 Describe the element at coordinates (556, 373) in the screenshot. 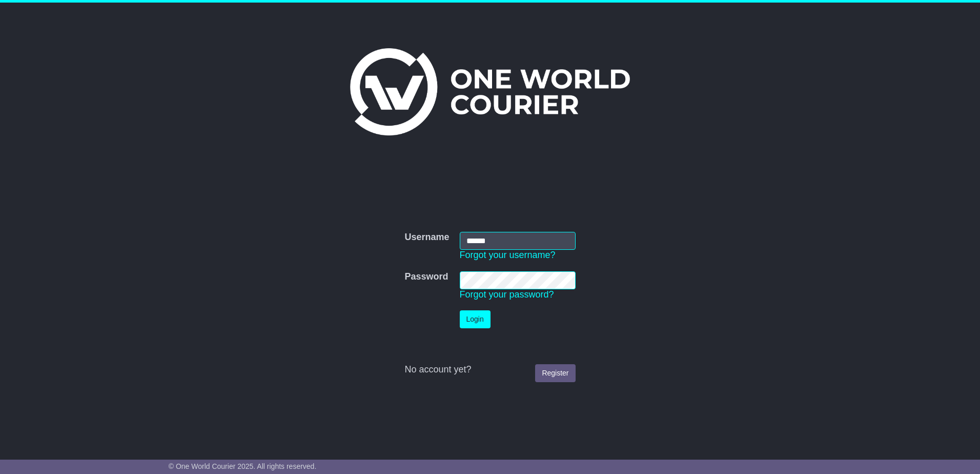

I see `a: Register` at that location.